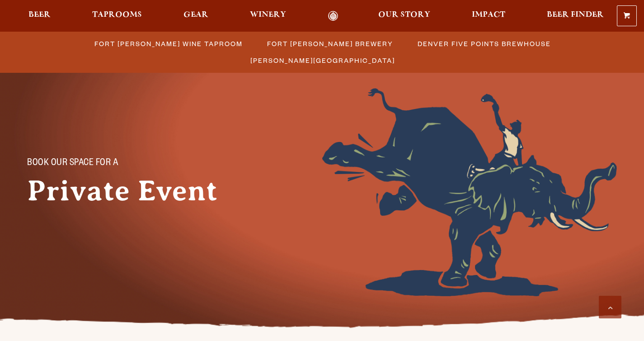 The width and height of the screenshot is (644, 341). What do you see at coordinates (196, 15) in the screenshot?
I see `span: Gear` at bounding box center [196, 15].